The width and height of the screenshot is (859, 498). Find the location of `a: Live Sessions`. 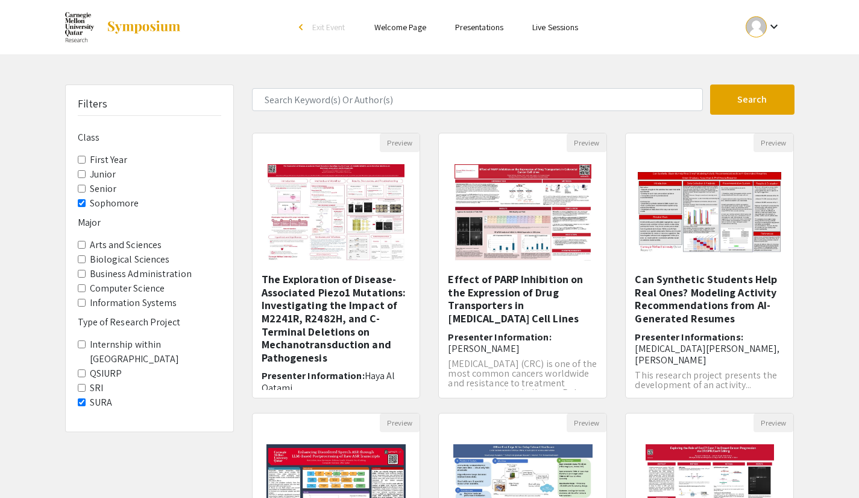

a: Live Sessions is located at coordinates (555, 27).